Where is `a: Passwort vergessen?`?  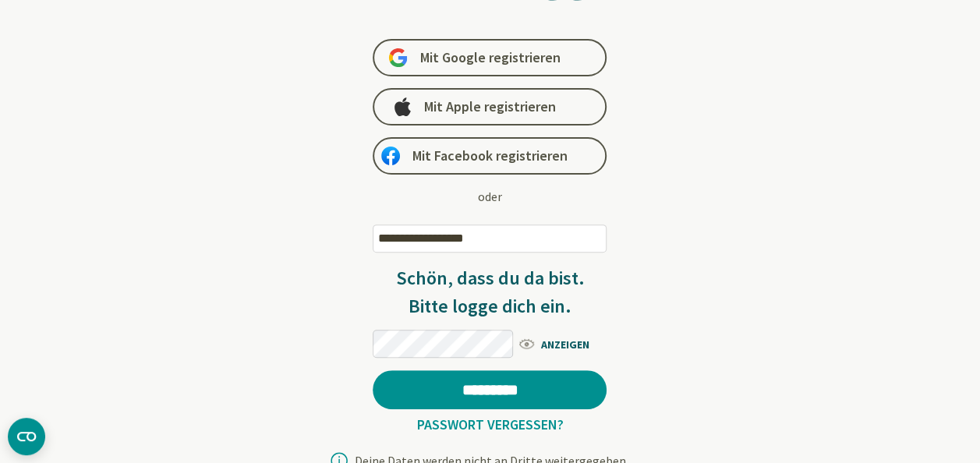
a: Passwort vergessen? is located at coordinates (489, 424).